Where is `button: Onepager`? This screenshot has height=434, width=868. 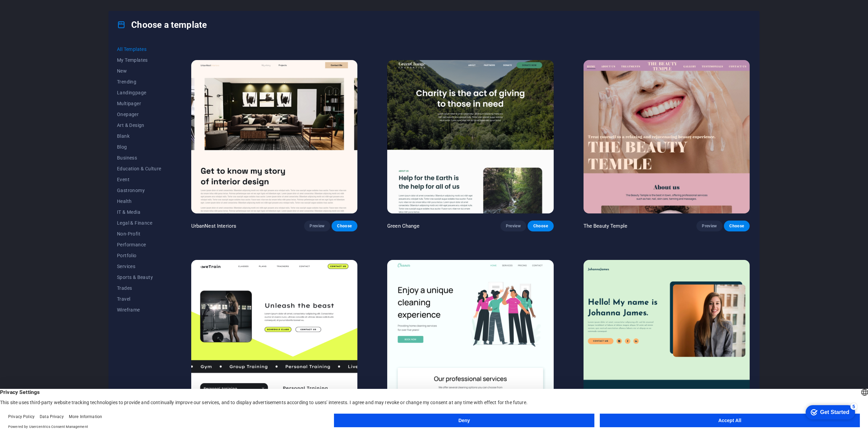
button: Onepager is located at coordinates (139, 115).